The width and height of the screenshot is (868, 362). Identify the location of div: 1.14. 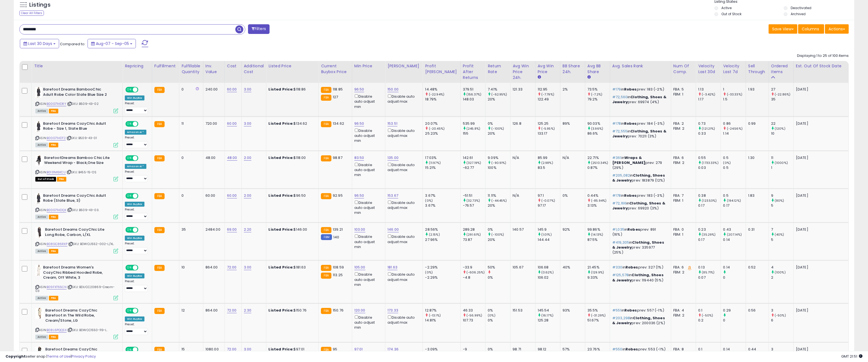
(734, 133).